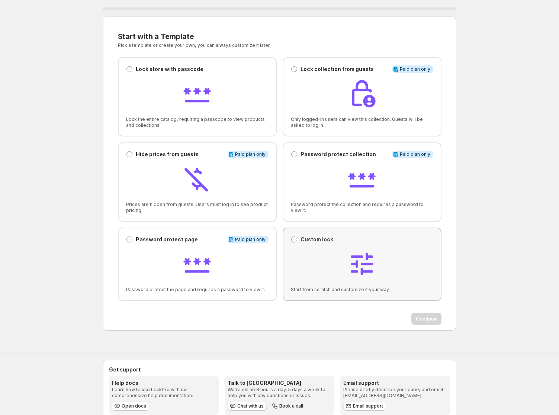  I want to click on p: Custom lock, so click(317, 239).